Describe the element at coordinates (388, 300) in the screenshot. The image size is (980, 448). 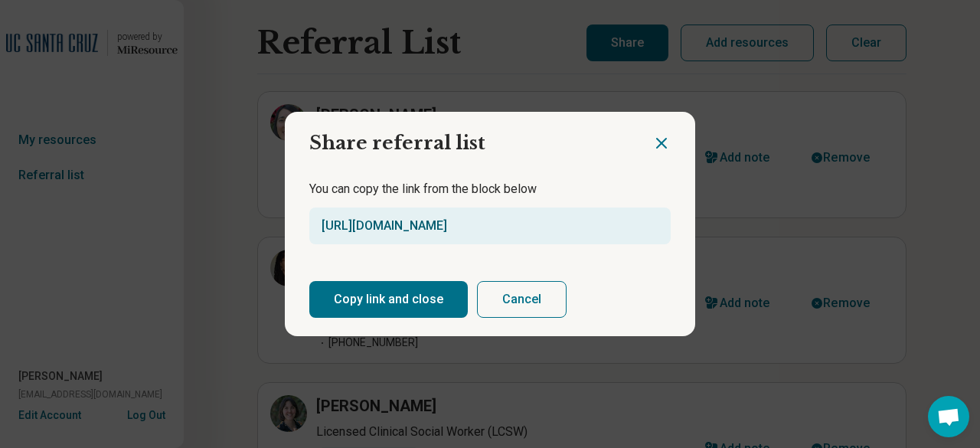
I see `button: Copy link and close` at that location.